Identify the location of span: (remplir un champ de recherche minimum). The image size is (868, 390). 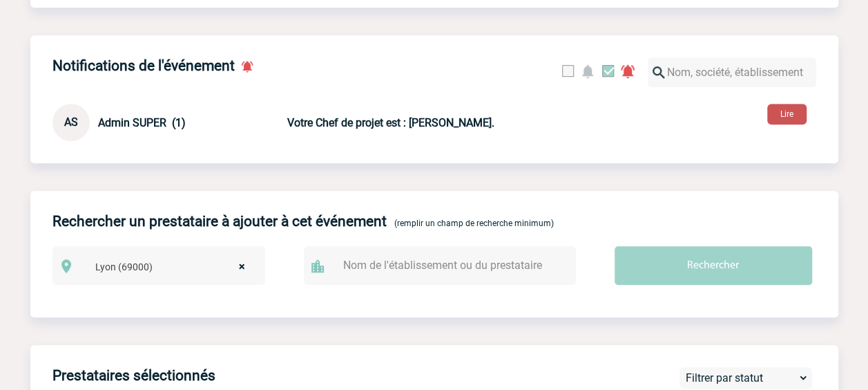
(474, 223).